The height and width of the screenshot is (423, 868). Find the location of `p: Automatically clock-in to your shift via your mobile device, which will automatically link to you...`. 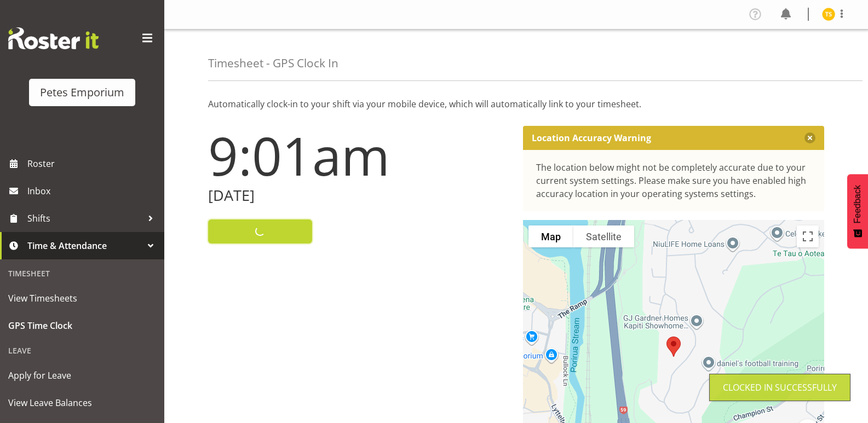

p: Automatically clock-in to your shift via your mobile device, which will automatically link to you... is located at coordinates (516, 104).